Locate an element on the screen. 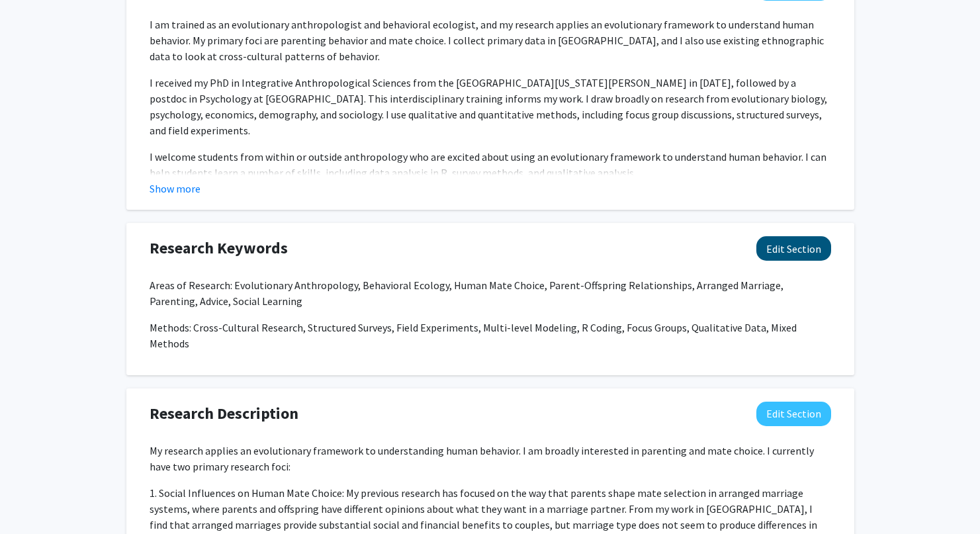  button: Show more is located at coordinates (175, 189).